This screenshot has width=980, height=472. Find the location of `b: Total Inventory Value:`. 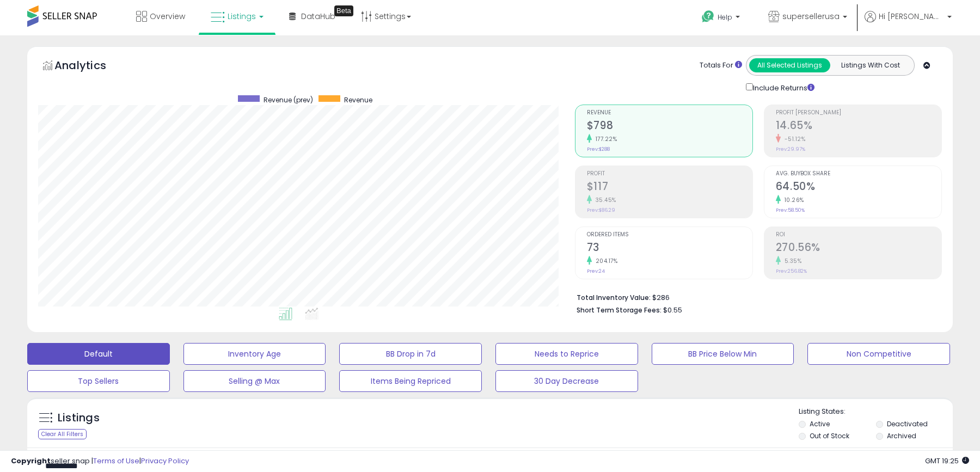

b: Total Inventory Value: is located at coordinates (614, 297).